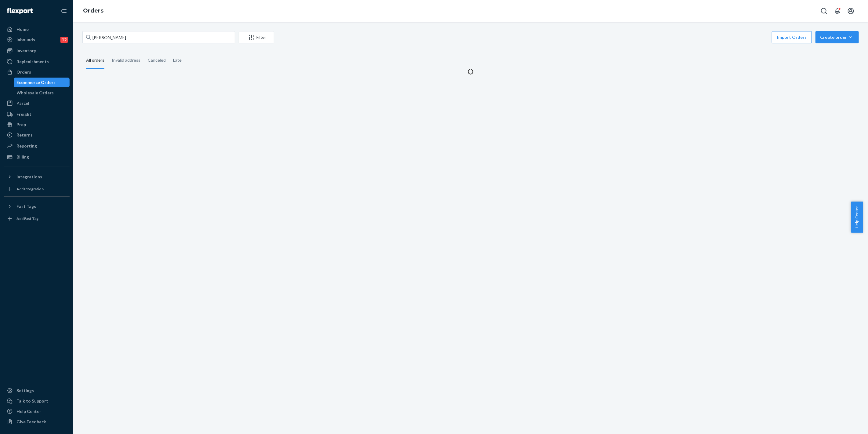  I want to click on input: Search orders, so click(159, 37).